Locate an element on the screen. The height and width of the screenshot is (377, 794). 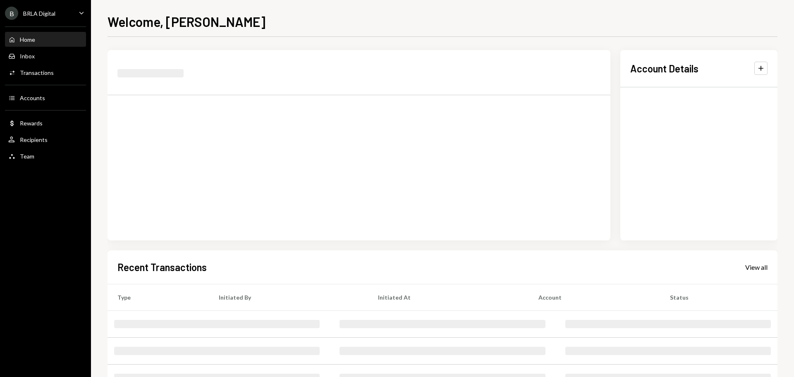
a: View all is located at coordinates (756, 267).